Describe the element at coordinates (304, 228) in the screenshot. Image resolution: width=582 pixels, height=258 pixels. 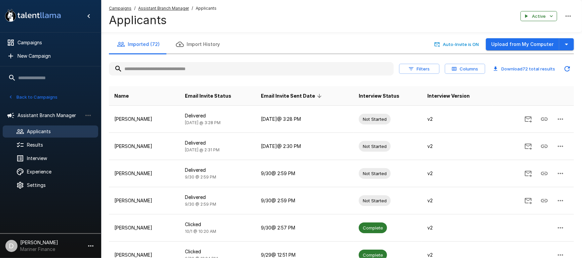
I see `td: 9/30 @ 2:57 PM` at that location.